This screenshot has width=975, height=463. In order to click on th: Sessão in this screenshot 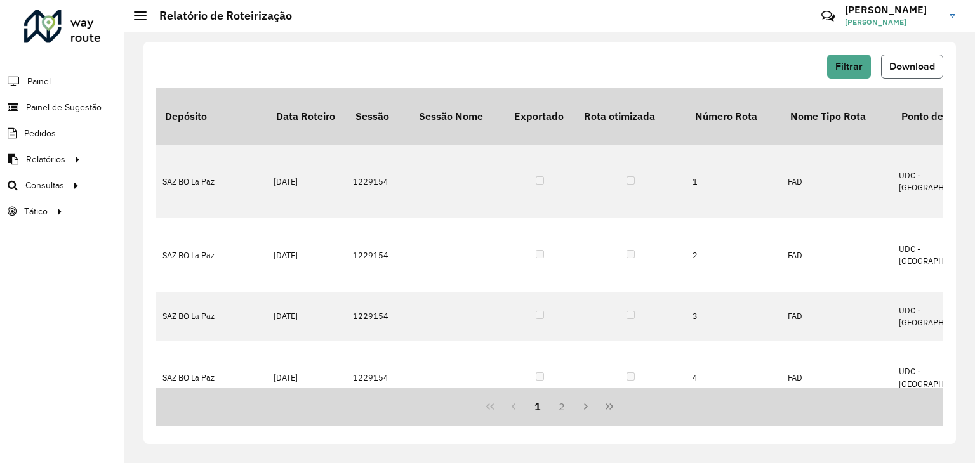, I will do `click(378, 116)`.